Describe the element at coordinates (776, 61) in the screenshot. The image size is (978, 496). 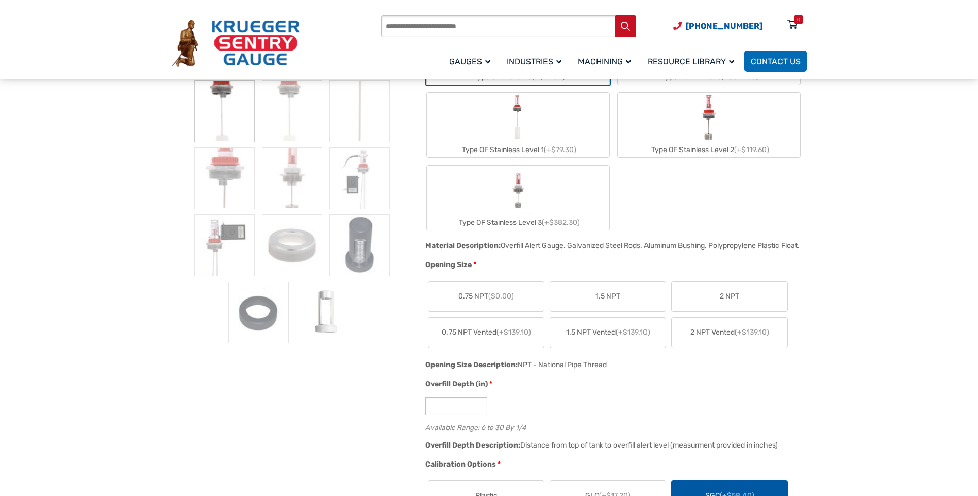
I see `a: Contact Us` at that location.